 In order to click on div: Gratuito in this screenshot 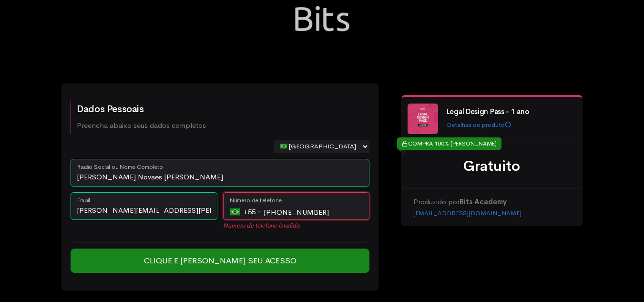, I will do `click(492, 166)`.